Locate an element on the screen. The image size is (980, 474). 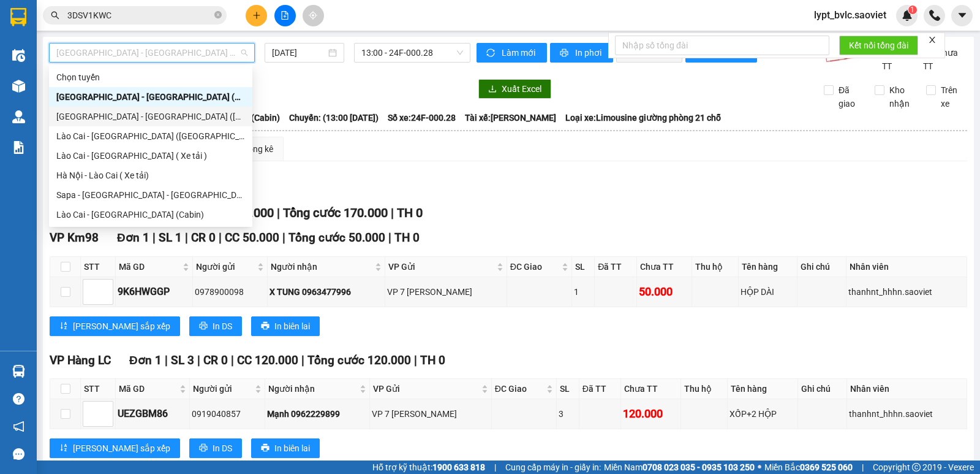
div: Hà Nội - Lào Cai (Giường) is located at coordinates (150, 117).